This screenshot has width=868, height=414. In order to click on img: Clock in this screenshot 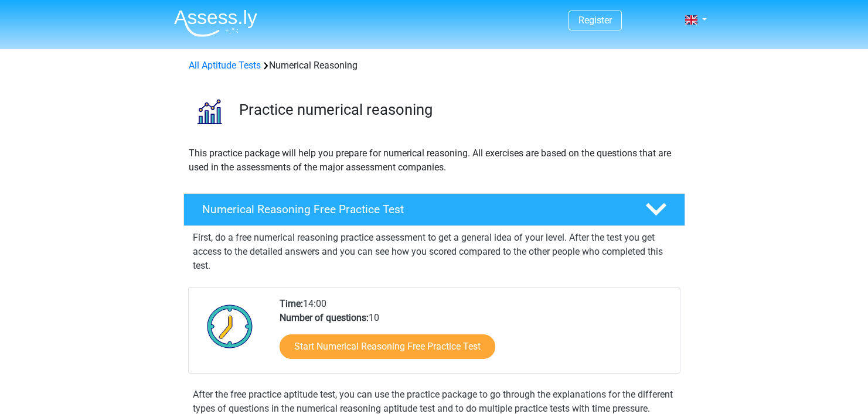, I will do `click(230, 326)`.